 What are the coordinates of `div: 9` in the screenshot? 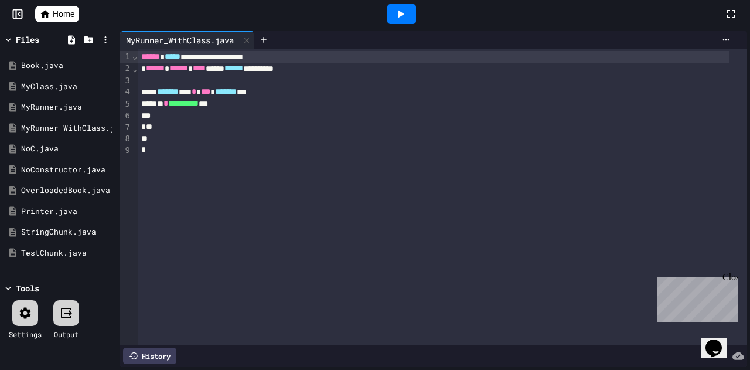 It's located at (126, 151).